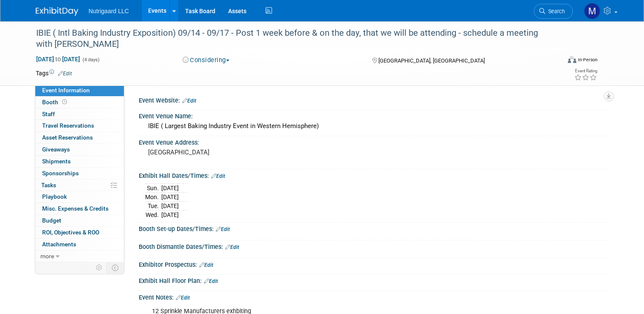 The image size is (644, 314). I want to click on div: Event Notes:, so click(374, 297).